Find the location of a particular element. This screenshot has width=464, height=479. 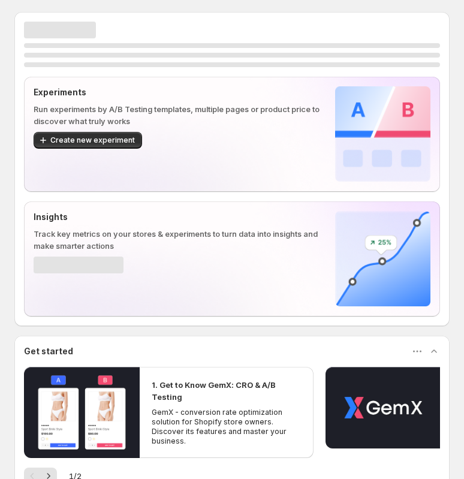

img: Insights is located at coordinates (382, 258).